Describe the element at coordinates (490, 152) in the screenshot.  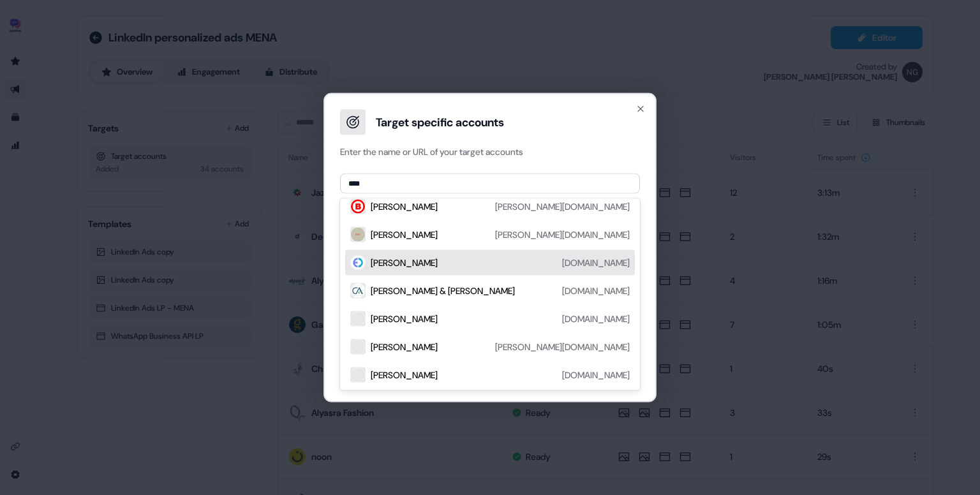
I see `p: Enter the name or URL of your target accounts` at that location.